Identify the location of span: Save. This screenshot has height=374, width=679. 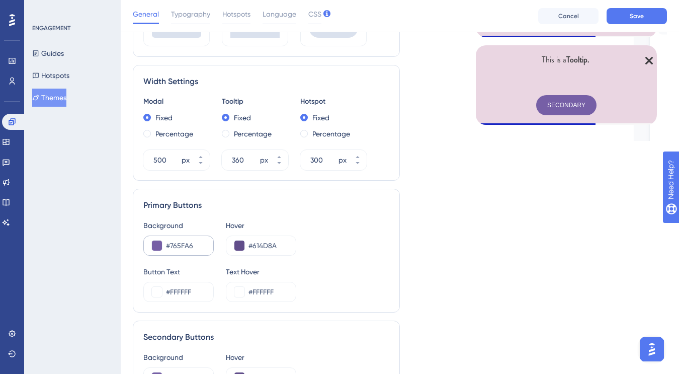
(637, 16).